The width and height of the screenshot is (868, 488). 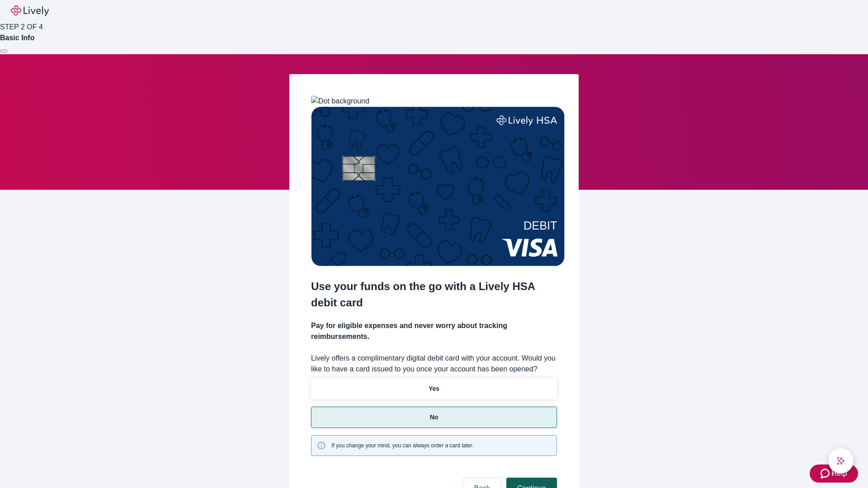 What do you see at coordinates (434, 389) in the screenshot?
I see `button: Yes` at bounding box center [434, 389].